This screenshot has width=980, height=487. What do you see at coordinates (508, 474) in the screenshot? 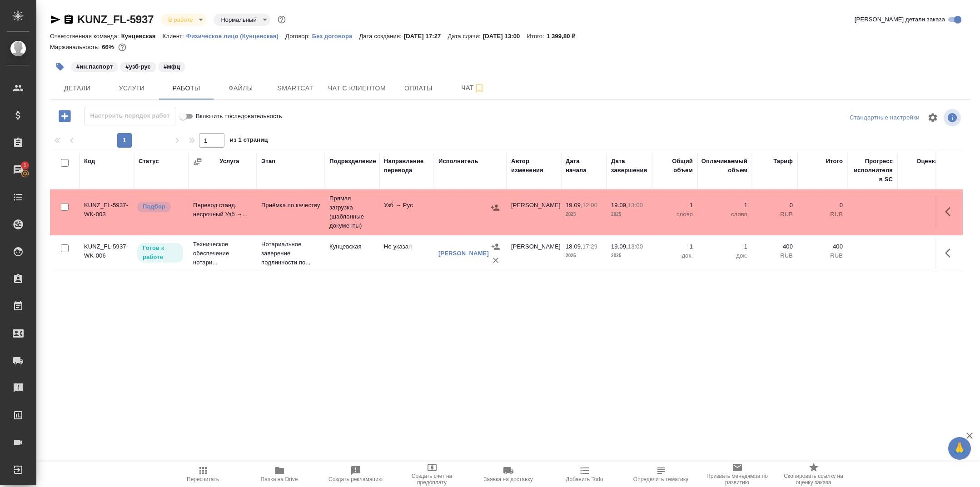
I see `button: Заявка на доставку` at bounding box center [508, 474].